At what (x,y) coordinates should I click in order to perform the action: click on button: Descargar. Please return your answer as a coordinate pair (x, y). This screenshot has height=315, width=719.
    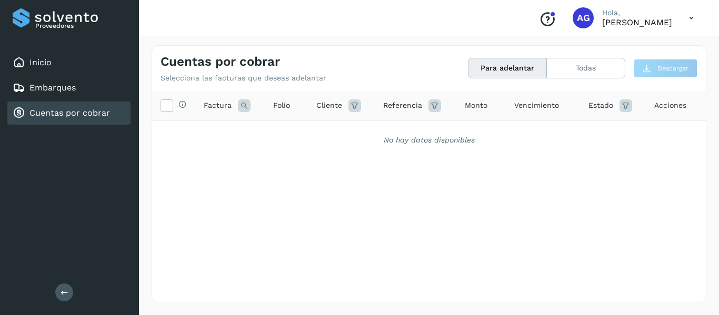
    Looking at the image, I should click on (666, 68).